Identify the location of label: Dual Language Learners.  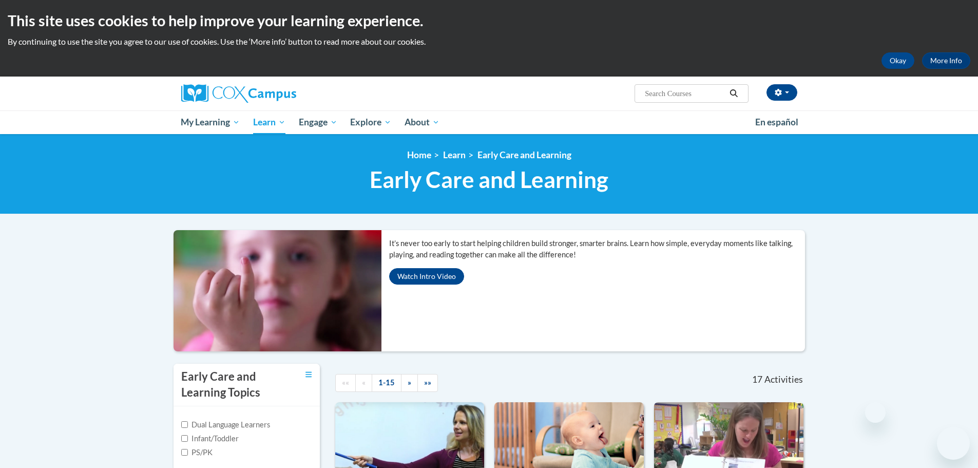
(225, 425).